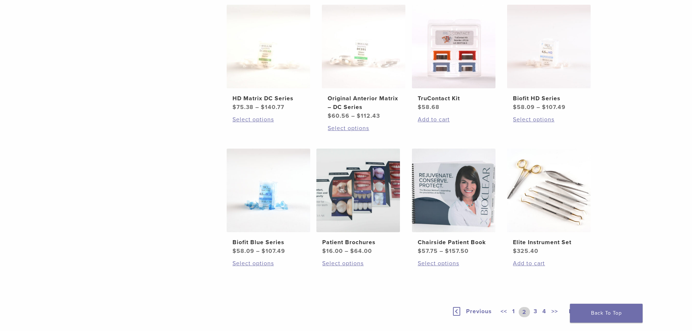  What do you see at coordinates (273, 107) in the screenshot?
I see `bdi: 140.77` at bounding box center [273, 107].